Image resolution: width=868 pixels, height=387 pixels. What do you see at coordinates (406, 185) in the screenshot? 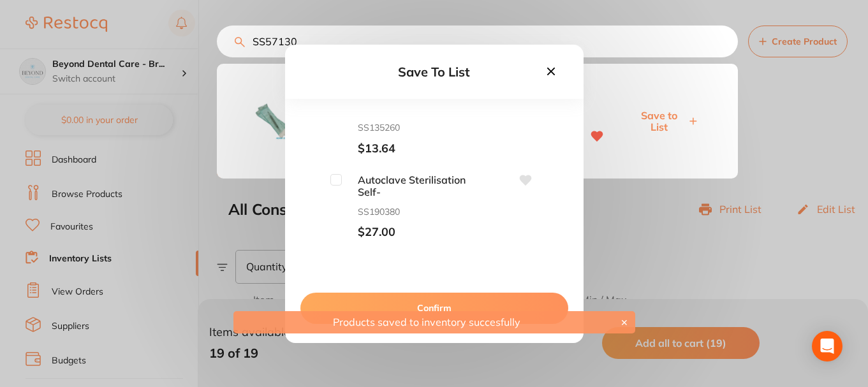
I see `span: Autoclave Sterilisation Self-` at bounding box center [406, 185].